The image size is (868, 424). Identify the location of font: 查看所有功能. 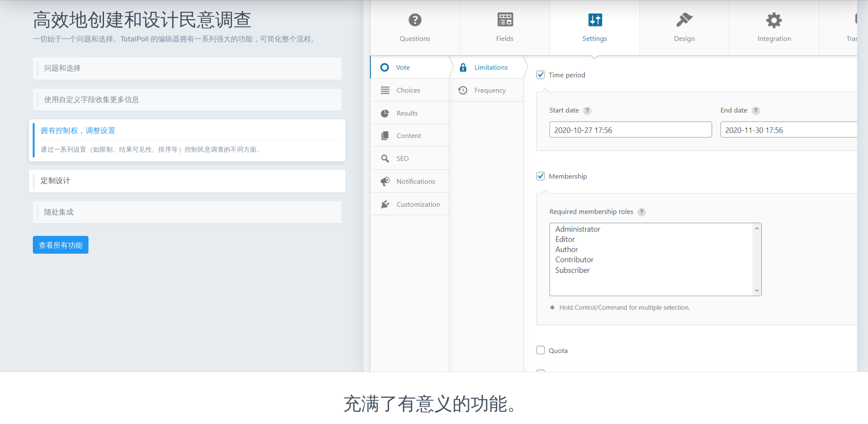
(61, 244).